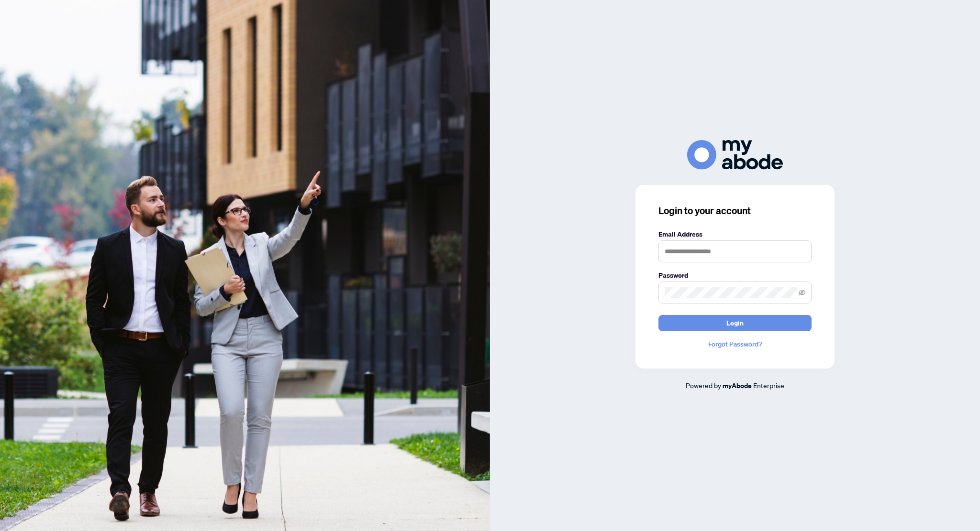 The width and height of the screenshot is (980, 531). Describe the element at coordinates (735, 275) in the screenshot. I see `label: Password` at that location.